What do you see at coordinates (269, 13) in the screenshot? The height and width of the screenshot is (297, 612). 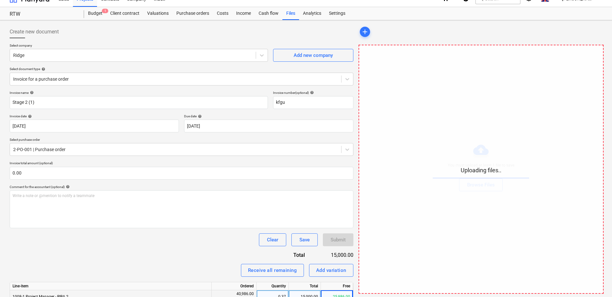 I see `a: Cash flow` at bounding box center [269, 13].